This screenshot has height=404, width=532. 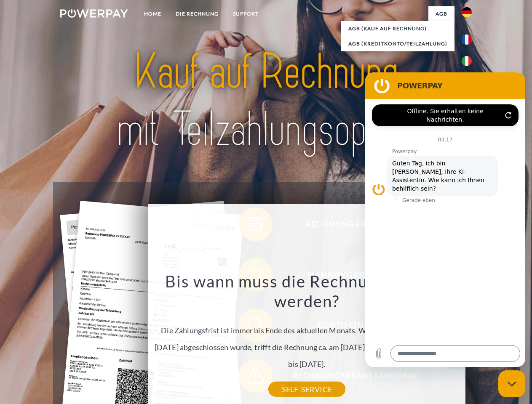 What do you see at coordinates (441, 14) in the screenshot?
I see `a: agb` at bounding box center [441, 14].